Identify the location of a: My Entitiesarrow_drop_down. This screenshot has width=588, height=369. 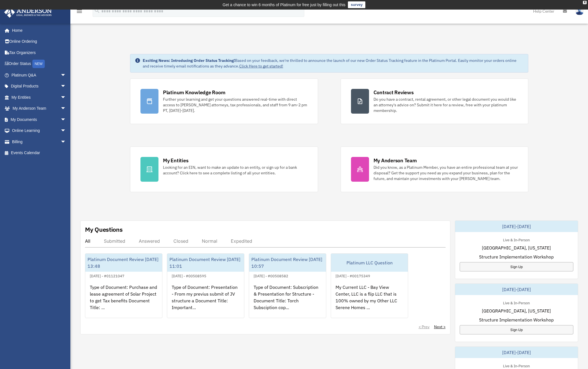
(39, 97).